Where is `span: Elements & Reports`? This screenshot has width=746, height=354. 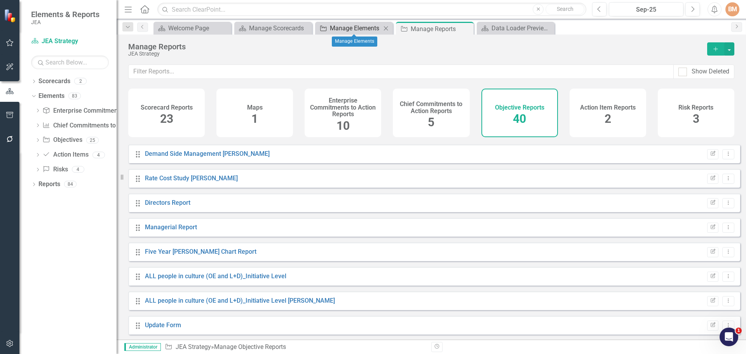
span: Elements & Reports is located at coordinates (65, 14).